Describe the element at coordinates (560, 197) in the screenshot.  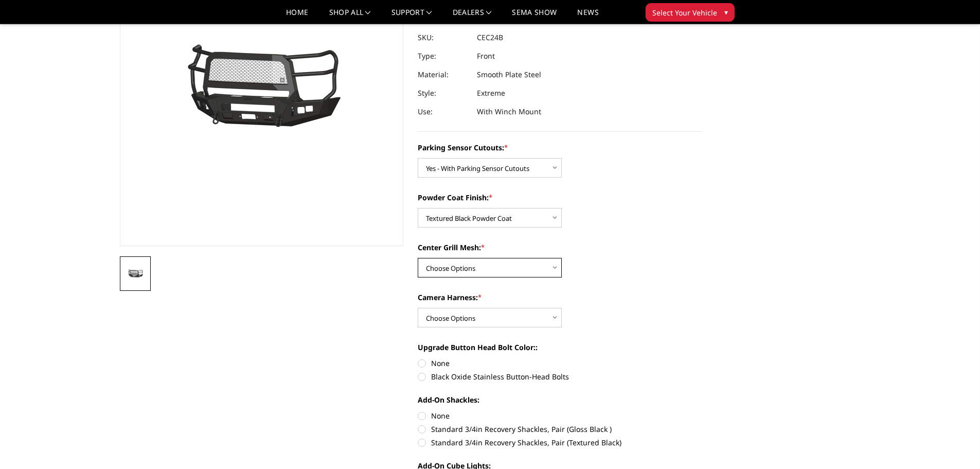
I see `label: Powder Coat Finish:` at that location.